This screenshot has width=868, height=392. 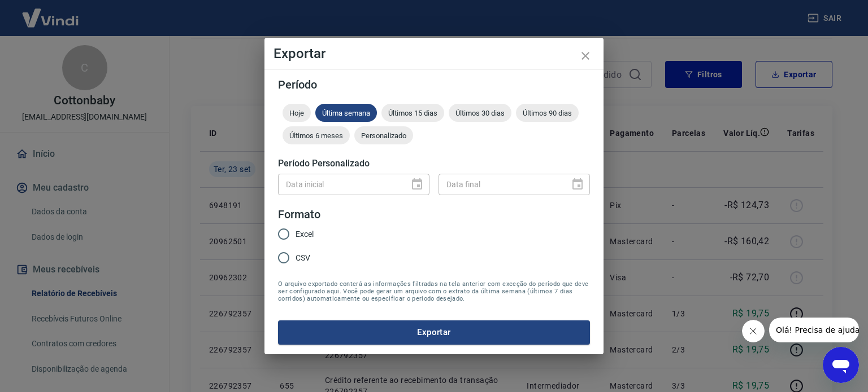 I want to click on span: Últimos 6 meses, so click(x=316, y=135).